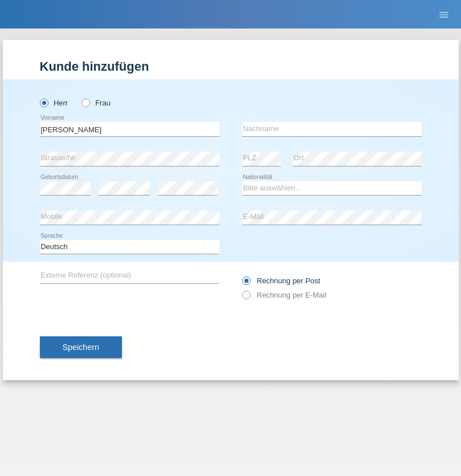 The height and width of the screenshot is (476, 461). I want to click on button: Speichern, so click(81, 347).